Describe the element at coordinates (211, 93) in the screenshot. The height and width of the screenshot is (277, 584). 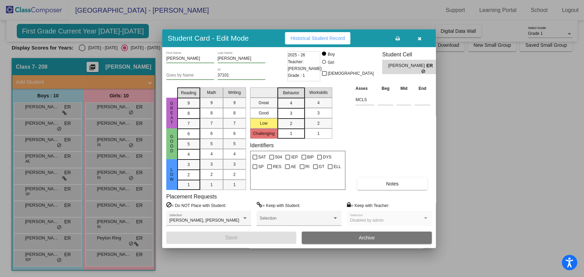
I see `span: Math` at that location.